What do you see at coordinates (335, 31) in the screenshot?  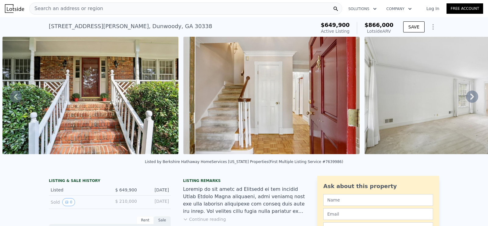 I see `span: Active Listing` at bounding box center [335, 31].